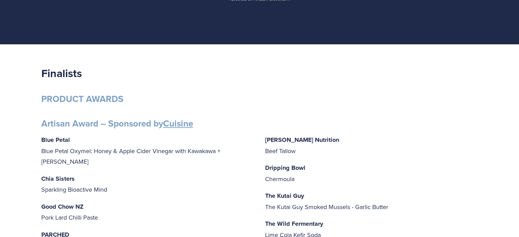 The image size is (519, 237). What do you see at coordinates (62, 207) in the screenshot?
I see `strong: Good Chow NZ` at bounding box center [62, 207].